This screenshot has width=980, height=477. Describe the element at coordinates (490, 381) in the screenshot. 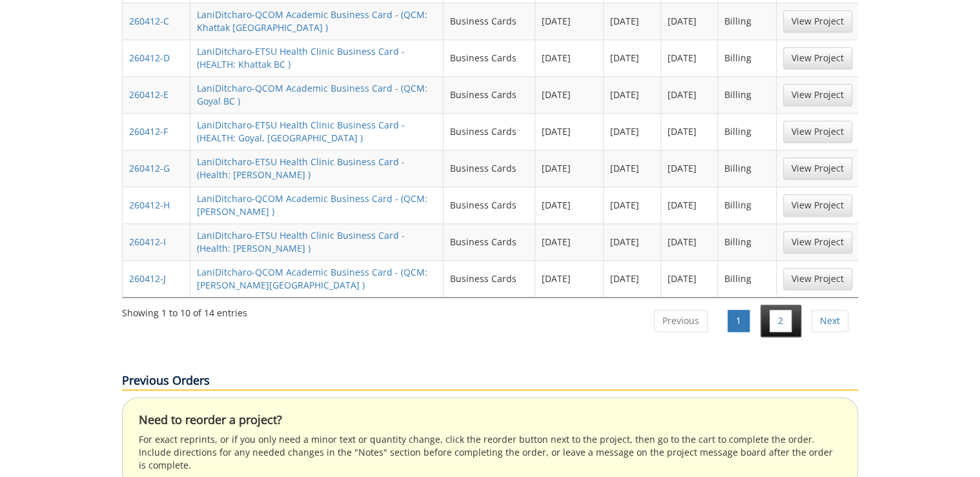

I see `p: Previous Orders` at that location.